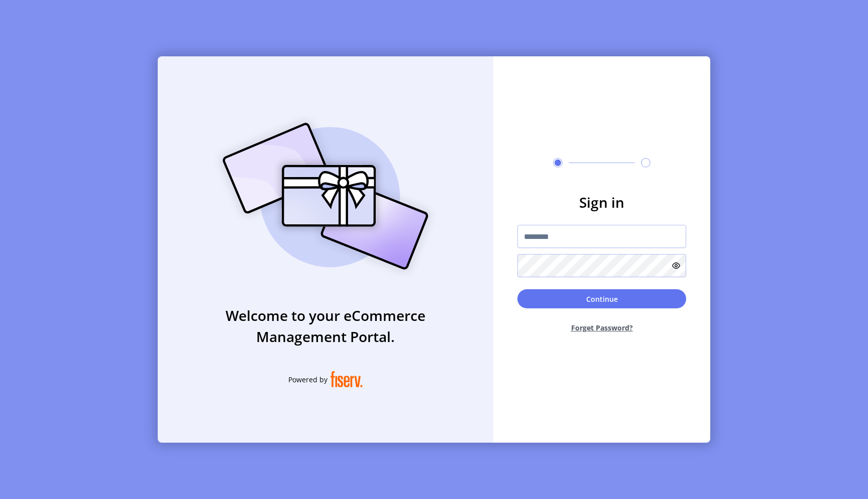  What do you see at coordinates (602, 202) in the screenshot?
I see `h3: Sign in` at bounding box center [602, 202].